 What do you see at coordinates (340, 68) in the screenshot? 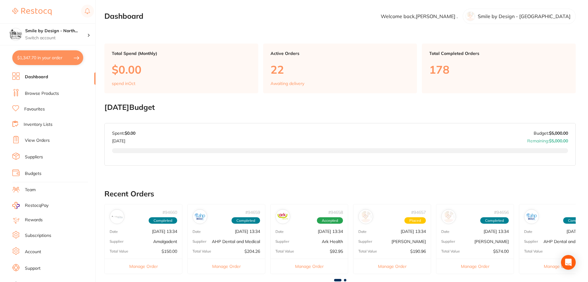
I see `a: Active Orders22Awaiting delivery` at bounding box center [340, 68].